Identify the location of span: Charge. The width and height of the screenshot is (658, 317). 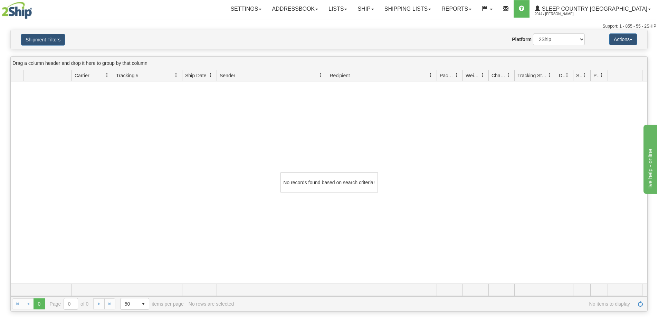
(499, 76).